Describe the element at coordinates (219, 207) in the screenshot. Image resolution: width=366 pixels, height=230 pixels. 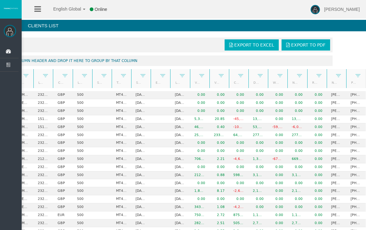
I see `td: 1.08` at that location.